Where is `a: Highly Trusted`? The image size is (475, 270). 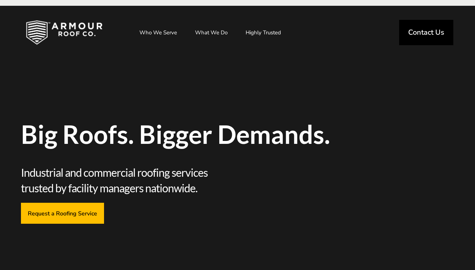
a: Highly Trusted is located at coordinates (263, 32).